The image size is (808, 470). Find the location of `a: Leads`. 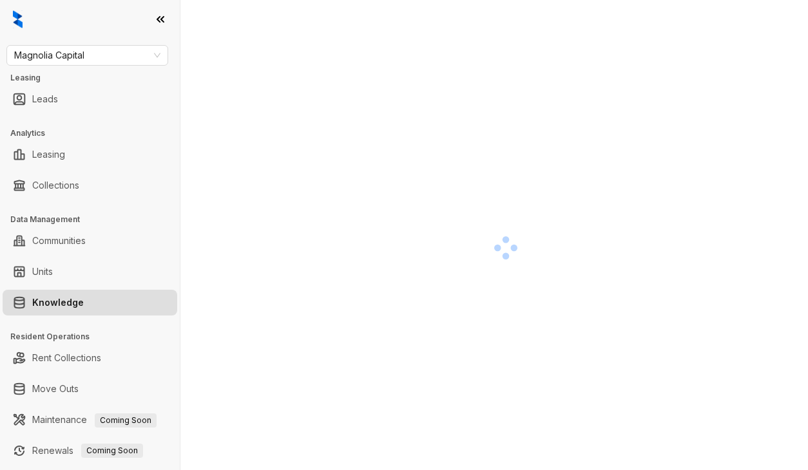

a: Leads is located at coordinates (45, 99).